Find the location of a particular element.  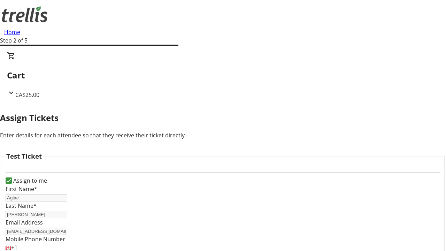

label: Mobile Phone Number is located at coordinates (35, 239).